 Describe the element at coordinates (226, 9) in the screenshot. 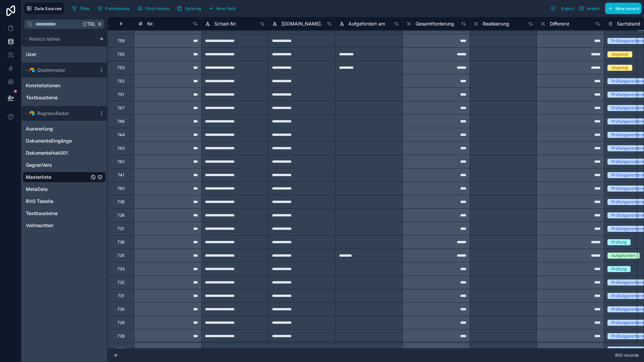

I see `span: New field` at that location.